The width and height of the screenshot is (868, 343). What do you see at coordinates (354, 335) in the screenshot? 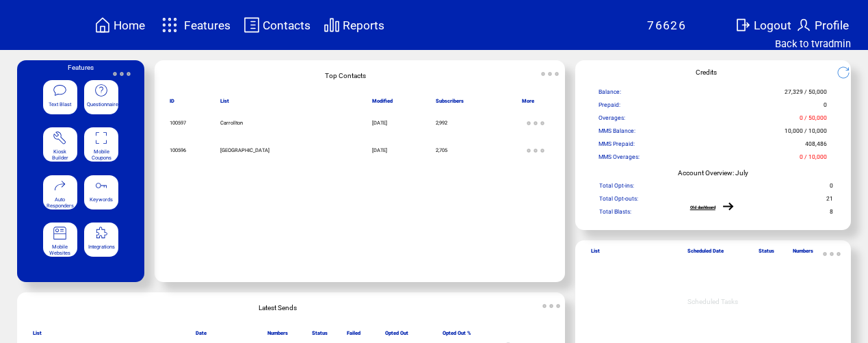
I see `span: Failed` at bounding box center [354, 335].